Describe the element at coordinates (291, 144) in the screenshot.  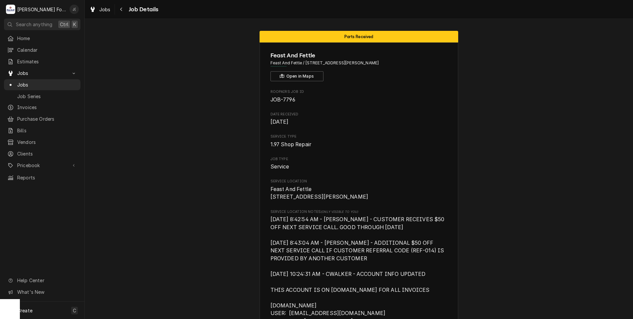
I see `span: 1.97 Shop Repair` at that location.